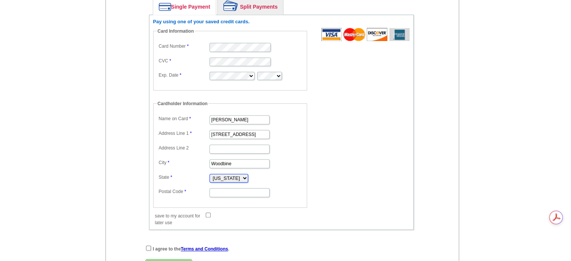 Image resolution: width=571 pixels, height=261 pixels. I want to click on strong: I agree to the ., so click(191, 249).